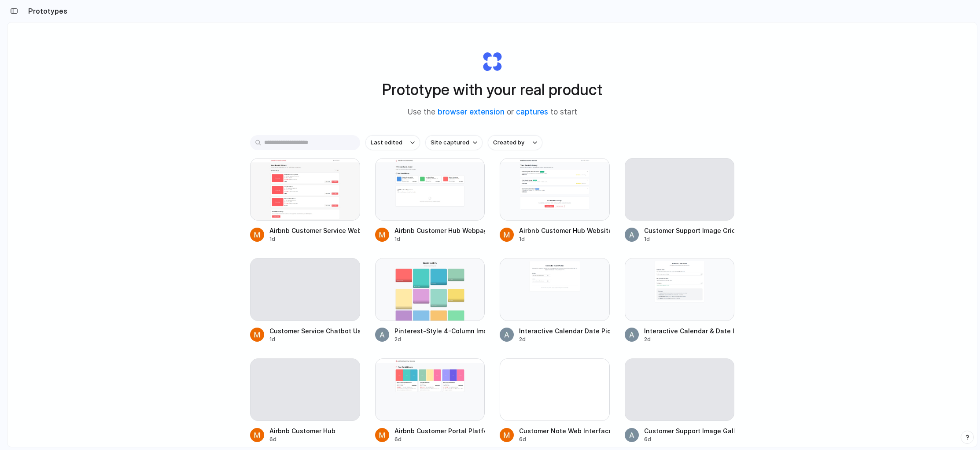  What do you see at coordinates (680, 400) in the screenshot?
I see `a: Customer Support Image Gallery Interface6d` at bounding box center [680, 400].